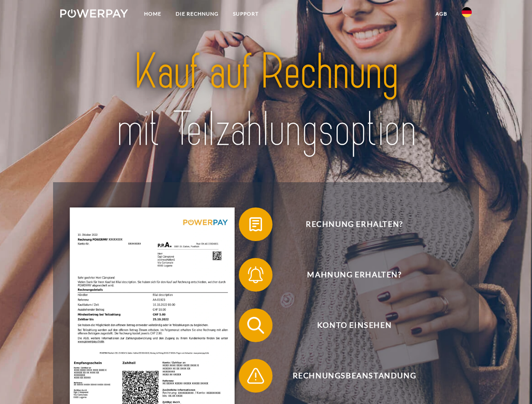  Describe the element at coordinates (348, 224) in the screenshot. I see `a: Rechnung erhalten?` at that location.